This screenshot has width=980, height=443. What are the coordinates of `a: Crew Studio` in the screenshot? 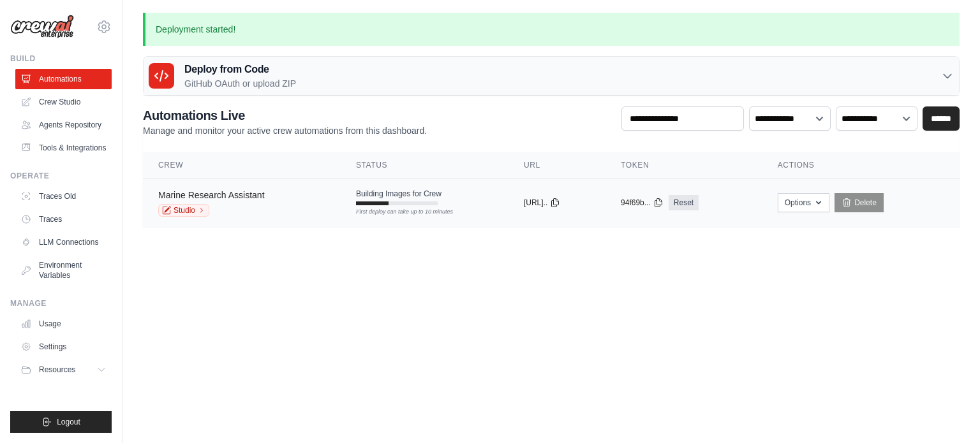 It's located at (63, 102).